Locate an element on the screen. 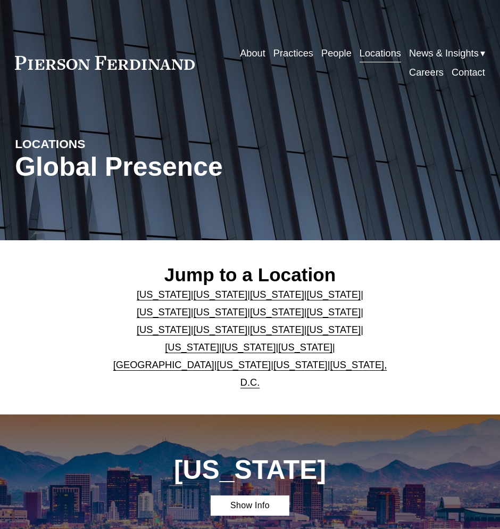 This screenshot has width=500, height=529. h4: LOCATIONS is located at coordinates (73, 144).